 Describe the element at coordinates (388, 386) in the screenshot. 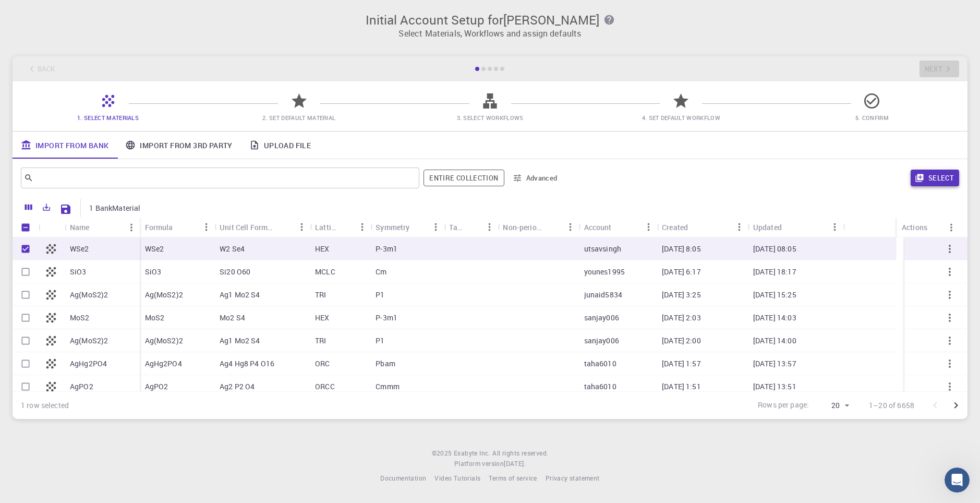

I see `p: Cmmm` at that location.